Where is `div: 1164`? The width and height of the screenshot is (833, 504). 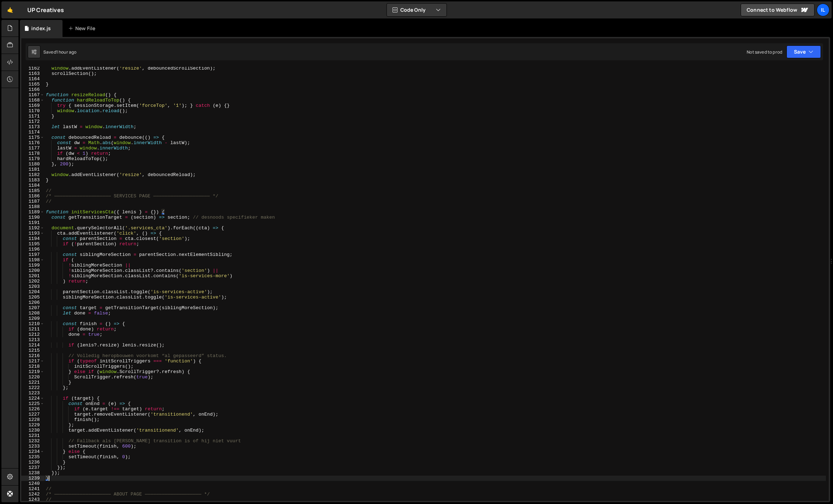
div: 1164 is located at coordinates (33, 79).